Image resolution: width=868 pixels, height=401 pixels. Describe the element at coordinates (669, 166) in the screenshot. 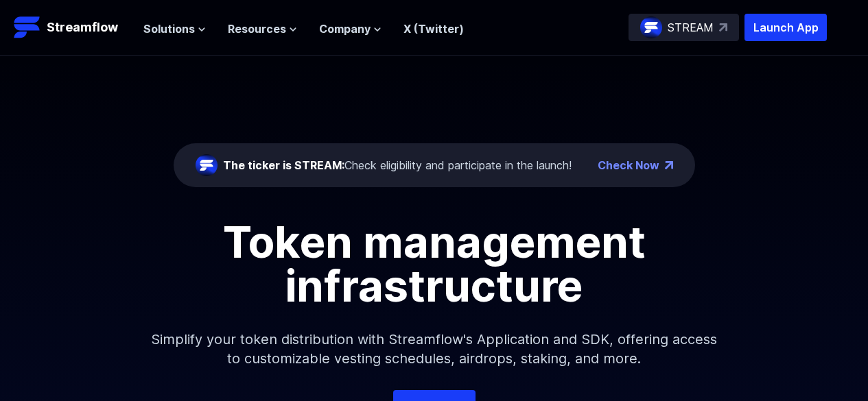

I see `img: top-right-arrow.png` at that location.